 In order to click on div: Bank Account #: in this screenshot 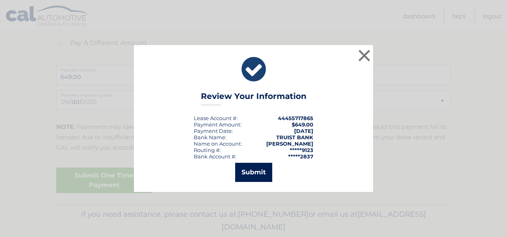, I will do `click(215, 156)`.